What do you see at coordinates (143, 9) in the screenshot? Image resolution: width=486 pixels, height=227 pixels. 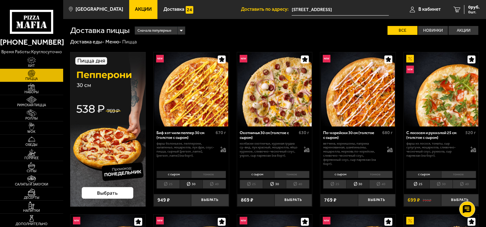 I see `span: Акции` at bounding box center [143, 9].